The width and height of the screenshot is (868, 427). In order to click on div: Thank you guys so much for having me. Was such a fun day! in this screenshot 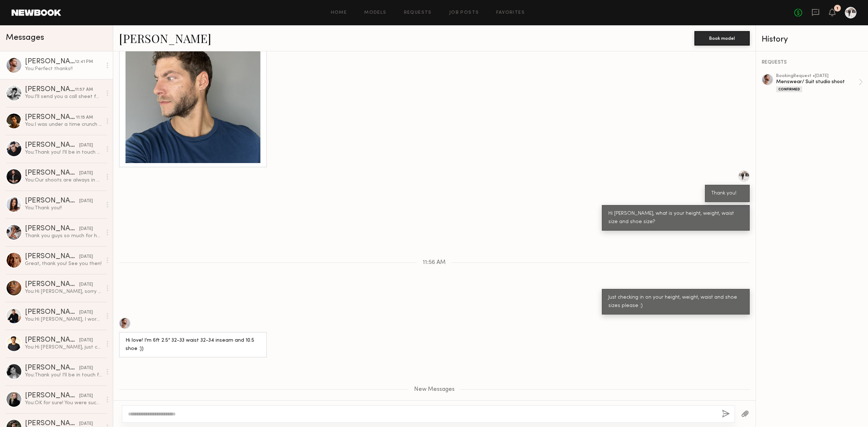, I will do `click(64, 235)`.